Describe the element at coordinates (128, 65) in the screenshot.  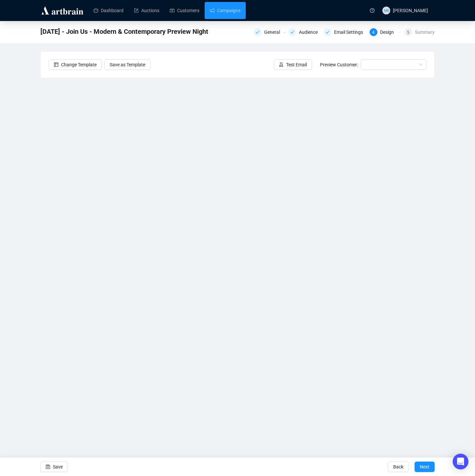
I see `span: Save as Template` at that location.